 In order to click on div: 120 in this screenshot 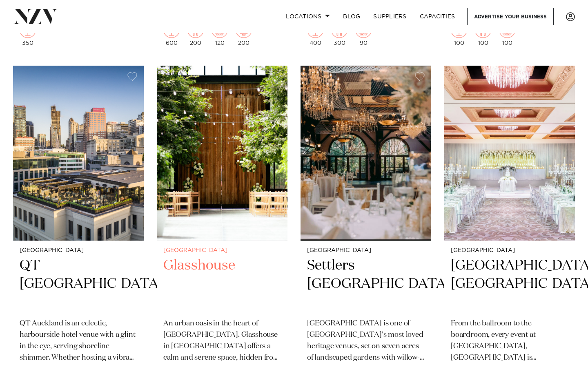, I will do `click(220, 34)`.